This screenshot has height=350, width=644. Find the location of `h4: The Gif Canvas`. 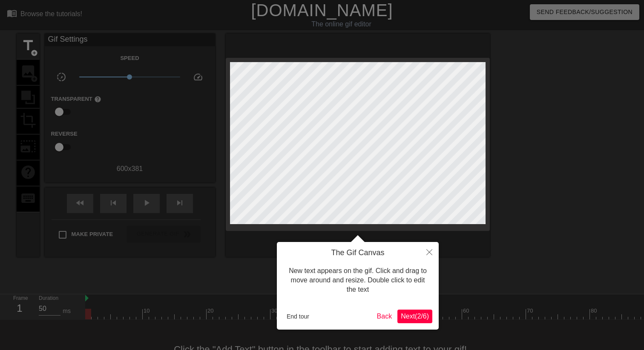

h4: The Gif Canvas is located at coordinates (358, 253).